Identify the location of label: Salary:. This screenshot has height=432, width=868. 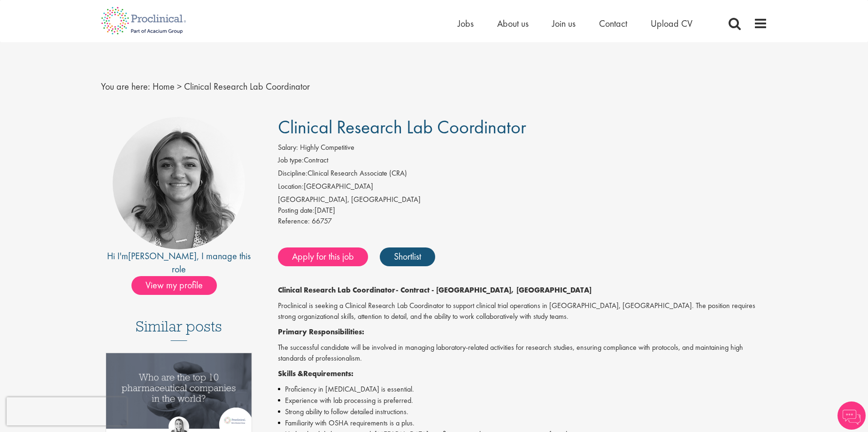
(288, 147).